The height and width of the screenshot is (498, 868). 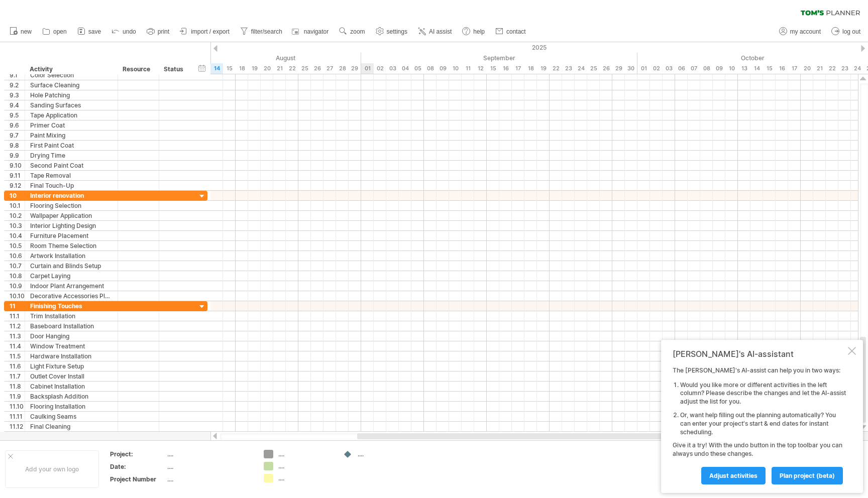 I want to click on div: Friday, 3 October 2025, so click(x=669, y=68).